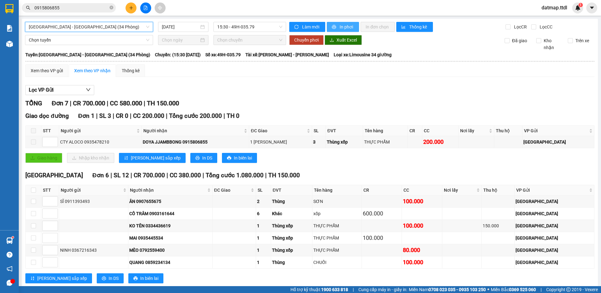 The height and width of the screenshot is (293, 601). Describe the element at coordinates (13, 238) in the screenshot. I see `sup: 1` at that location.